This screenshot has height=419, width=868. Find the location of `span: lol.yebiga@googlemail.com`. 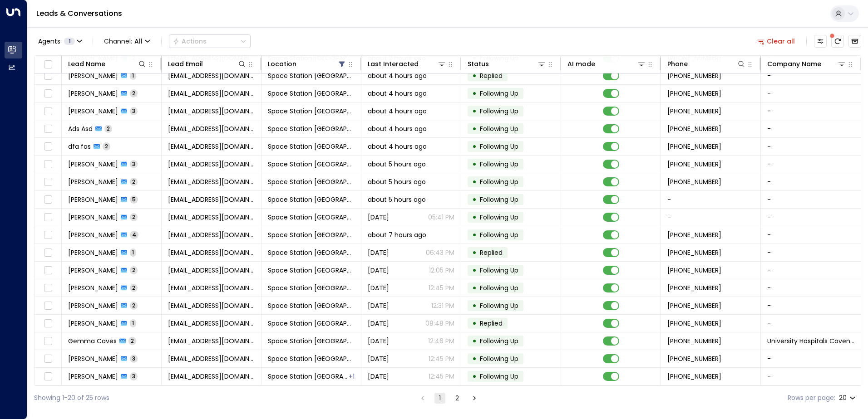

span: lol.yebiga@googlemail.com is located at coordinates (211, 359).